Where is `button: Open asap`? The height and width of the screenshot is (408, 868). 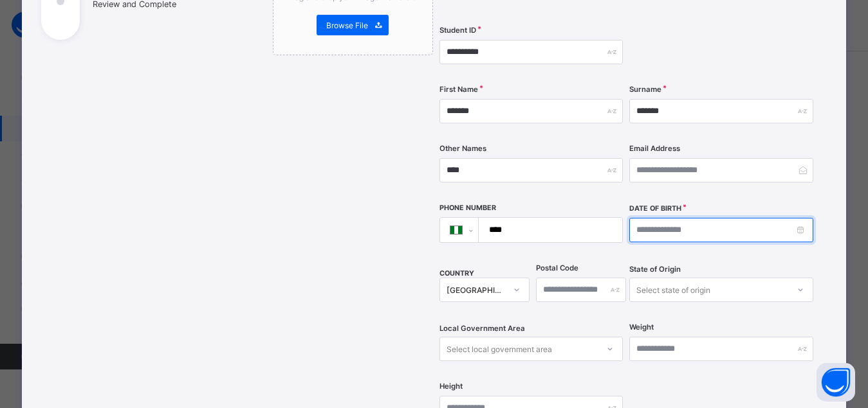
button: Open asap is located at coordinates (836, 382).